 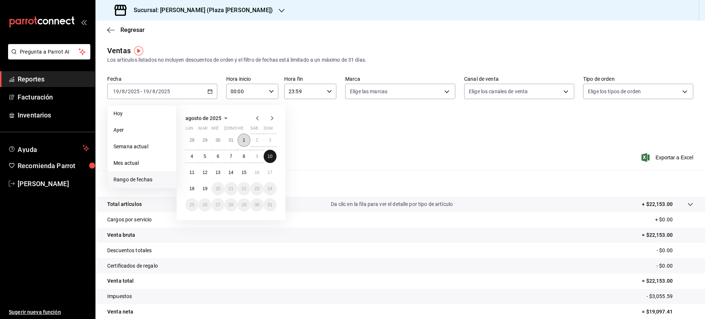 I want to click on abbr: 11 de agosto de 2025, so click(x=192, y=173).